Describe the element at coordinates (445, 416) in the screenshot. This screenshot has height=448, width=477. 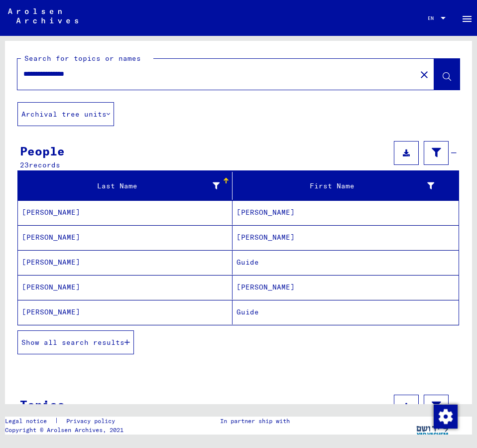
I see `img: Change consent` at that location.